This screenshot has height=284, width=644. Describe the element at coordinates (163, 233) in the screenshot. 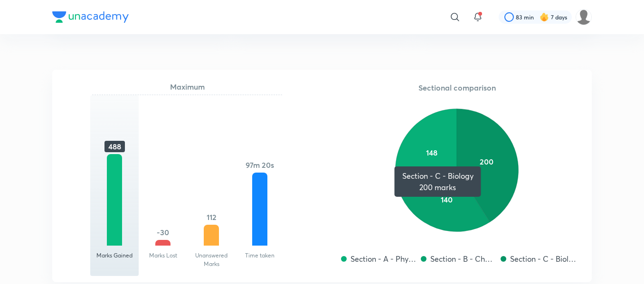

I see `h5: -30` at that location.